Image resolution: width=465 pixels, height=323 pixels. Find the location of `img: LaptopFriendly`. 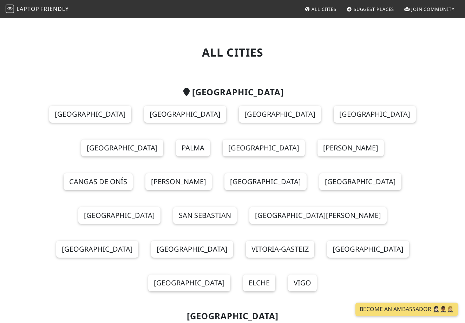

img: LaptopFriendly is located at coordinates (10, 9).